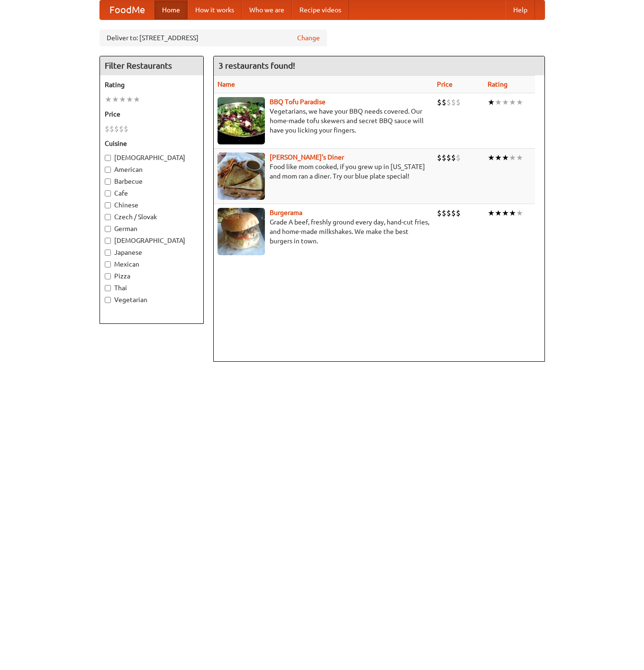 This screenshot has height=670, width=644. I want to click on label: American, so click(152, 170).